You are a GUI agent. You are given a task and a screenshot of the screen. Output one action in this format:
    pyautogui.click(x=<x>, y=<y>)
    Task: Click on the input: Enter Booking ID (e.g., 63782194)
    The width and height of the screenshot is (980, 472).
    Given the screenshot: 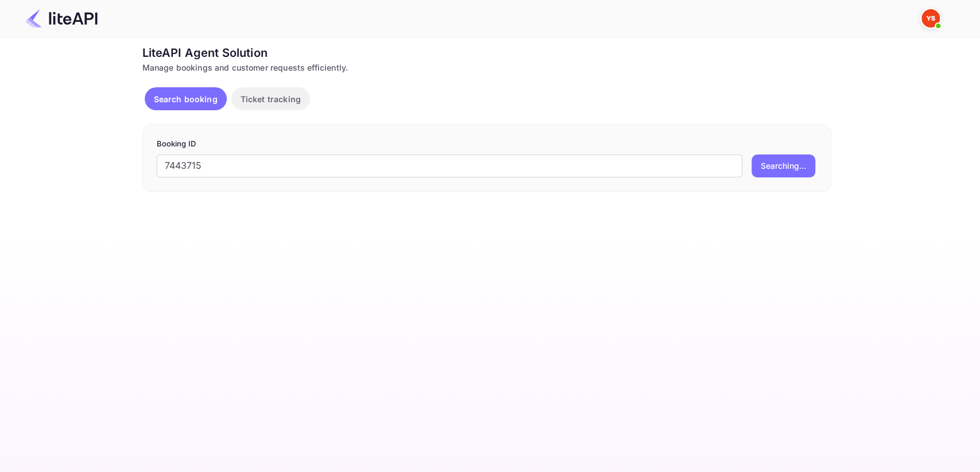 What is the action you would take?
    pyautogui.click(x=450, y=166)
    